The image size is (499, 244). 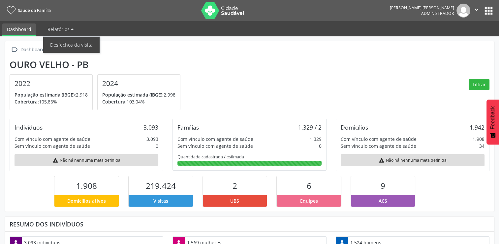 What do you see at coordinates (310, 127) in the screenshot?
I see `div: 1.329 / 2` at bounding box center [310, 127].